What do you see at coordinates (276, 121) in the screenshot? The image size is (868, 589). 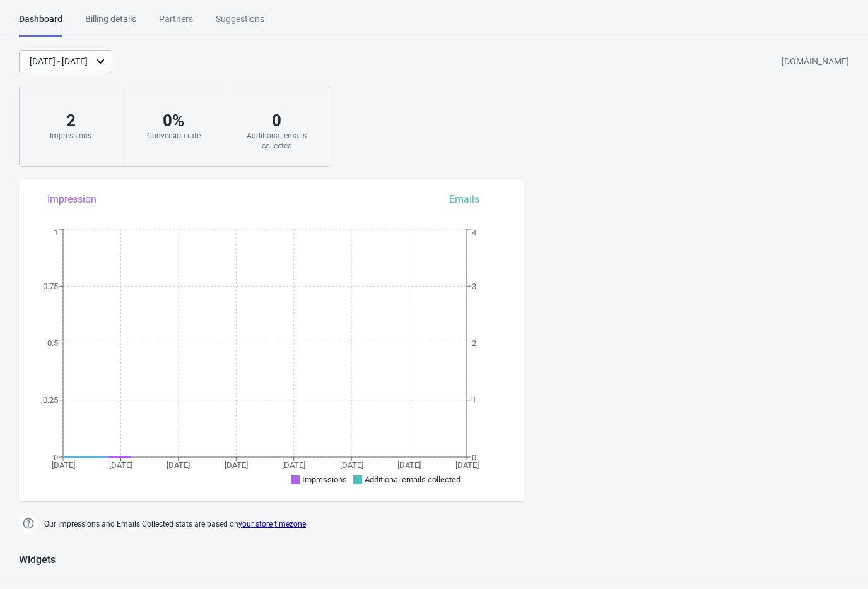 I see `div: 0` at bounding box center [276, 121].